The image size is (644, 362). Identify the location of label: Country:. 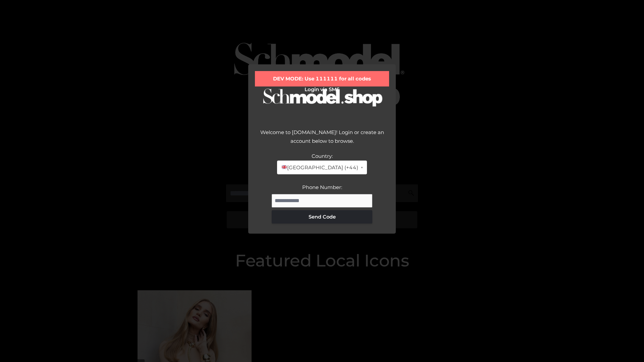
(322, 156).